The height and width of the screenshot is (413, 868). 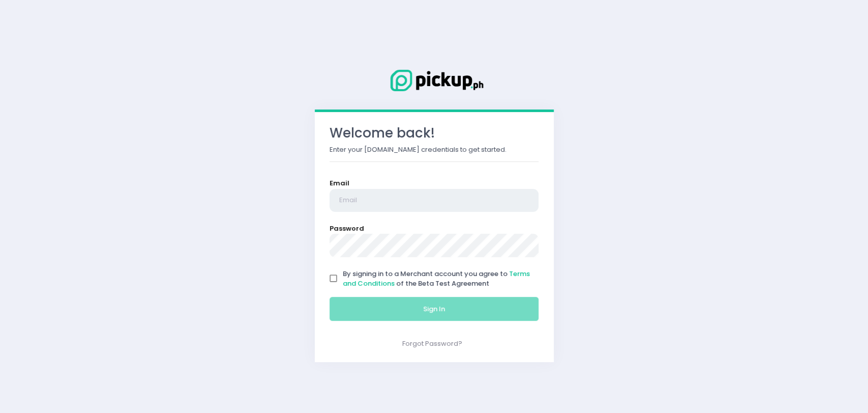 What do you see at coordinates (432, 343) in the screenshot?
I see `a: Forgot Password?` at bounding box center [432, 343].